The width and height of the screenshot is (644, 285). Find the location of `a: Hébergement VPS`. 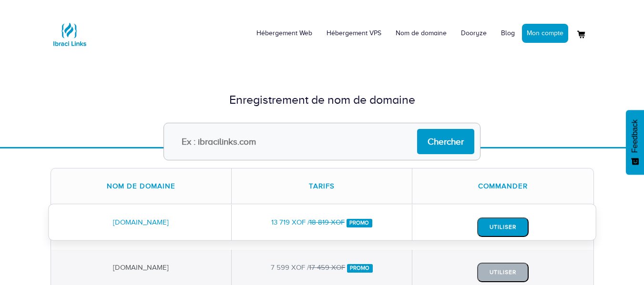

a: Hébergement VPS is located at coordinates (354, 33).